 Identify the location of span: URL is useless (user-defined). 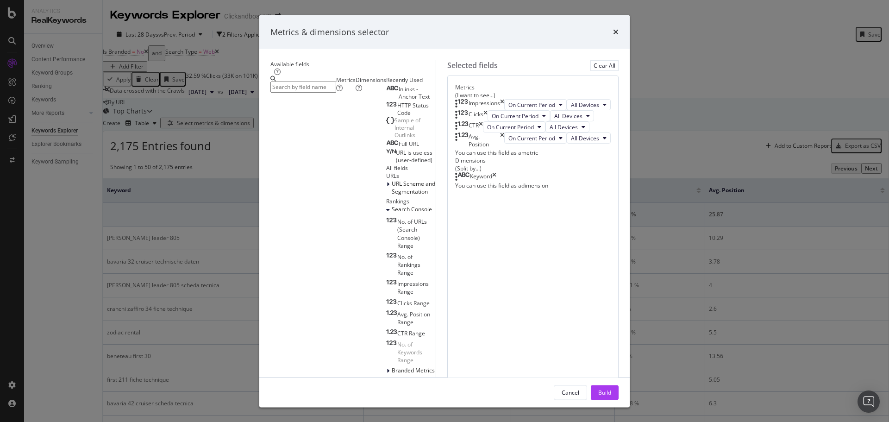
(414, 156).